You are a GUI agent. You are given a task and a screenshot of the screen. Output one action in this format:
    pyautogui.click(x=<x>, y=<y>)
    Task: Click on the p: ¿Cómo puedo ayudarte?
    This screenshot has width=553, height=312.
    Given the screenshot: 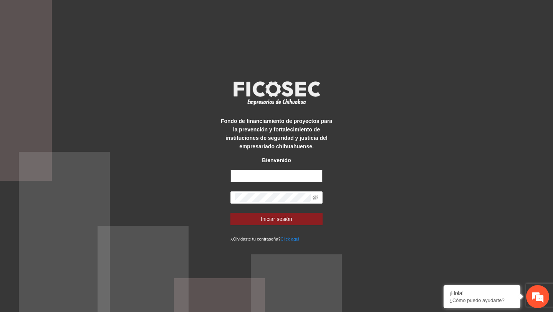 What is the action you would take?
    pyautogui.click(x=482, y=300)
    